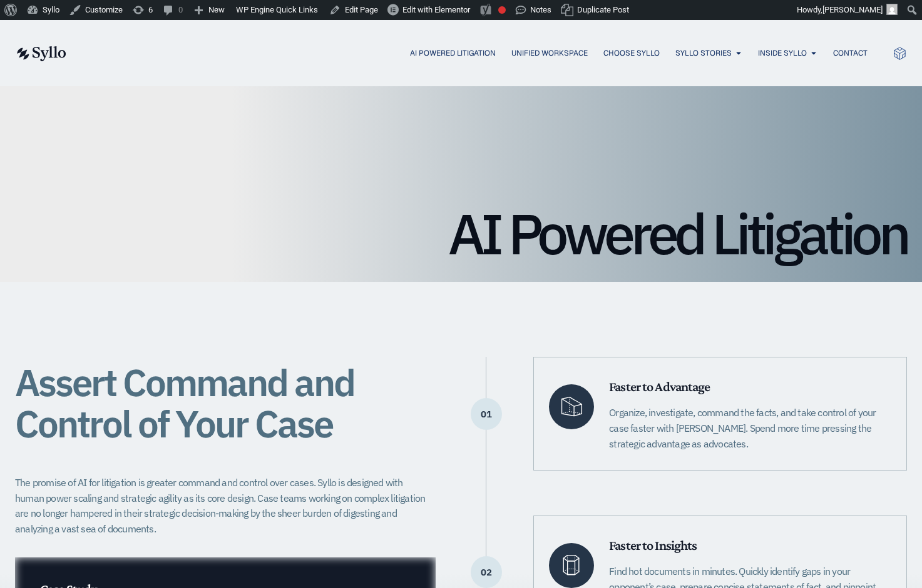  What do you see at coordinates (850, 53) in the screenshot?
I see `span: Contact` at bounding box center [850, 53].